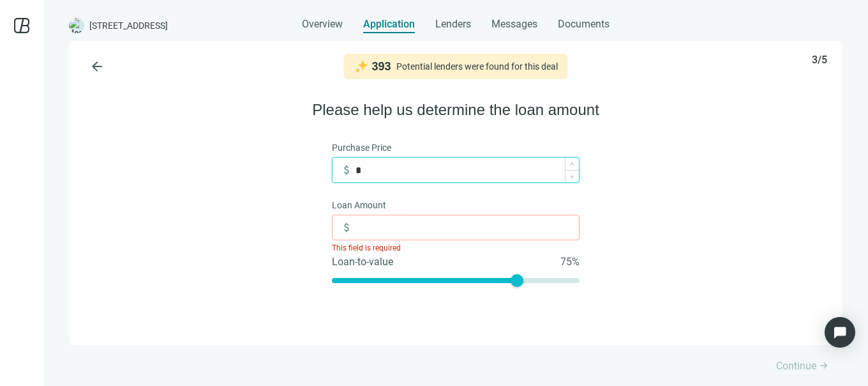 This screenshot has height=386, width=868. I want to click on button: Continuearrow_forward, so click(802, 365).